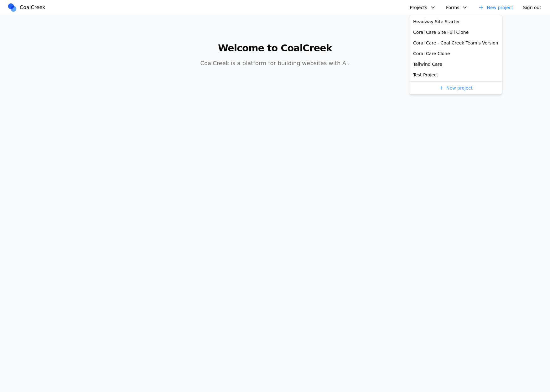  I want to click on div: Projects, so click(456, 55).